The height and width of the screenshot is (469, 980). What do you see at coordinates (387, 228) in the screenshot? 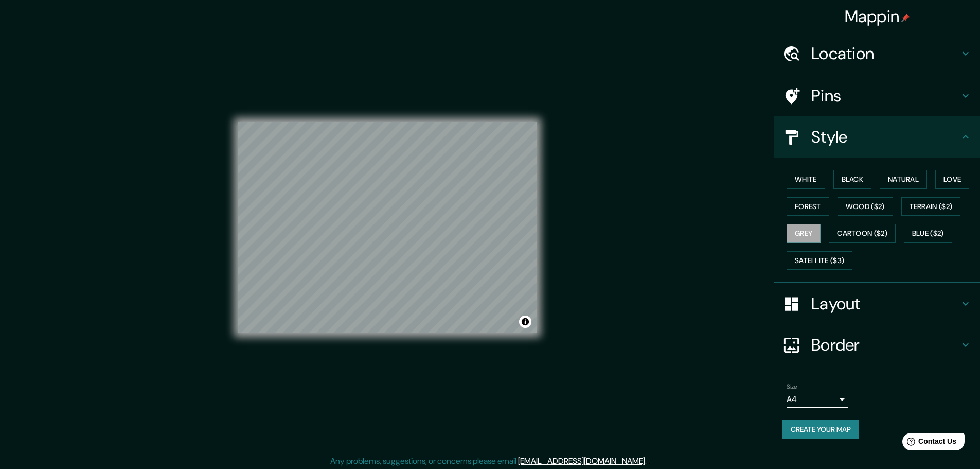
I see `canvas: Map` at bounding box center [387, 228].